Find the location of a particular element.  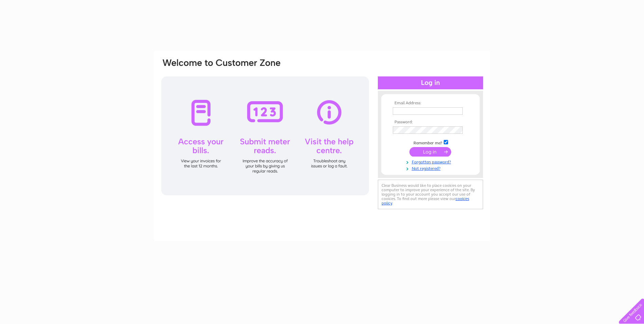

a: Forgotten password? is located at coordinates (431, 162).